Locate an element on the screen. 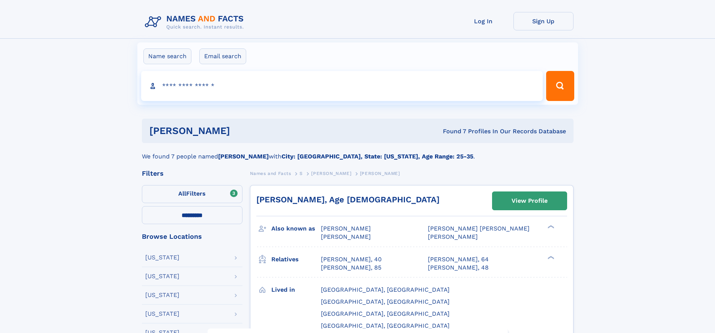  div: View Profile is located at coordinates (529, 201).